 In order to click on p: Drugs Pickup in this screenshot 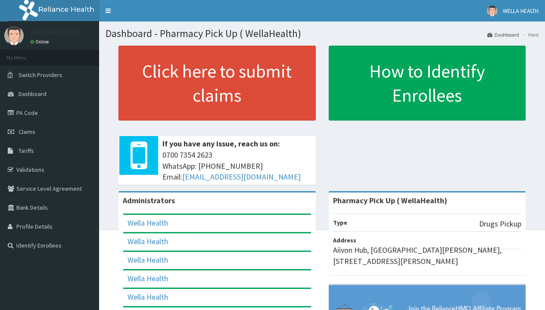, I will do `click(500, 224)`.